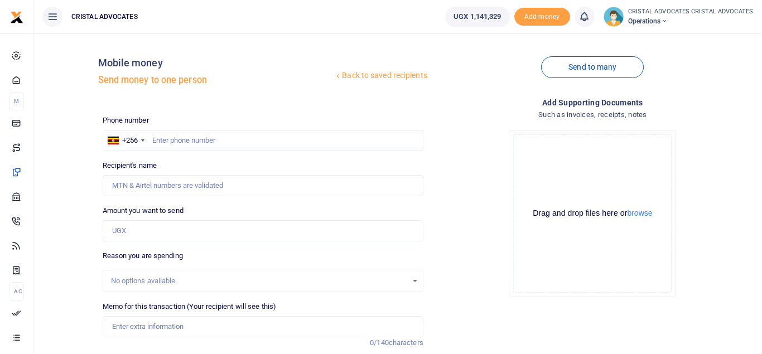 This screenshot has height=354, width=762. What do you see at coordinates (592, 213) in the screenshot?
I see `div: Drag and drop files here or` at bounding box center [592, 213].